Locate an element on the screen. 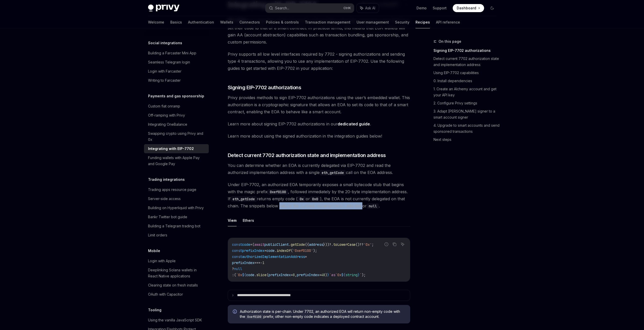 Image resolution: width=644 pixels, height=330 pixels. button: Copy the contents from the code block is located at coordinates (395, 244).